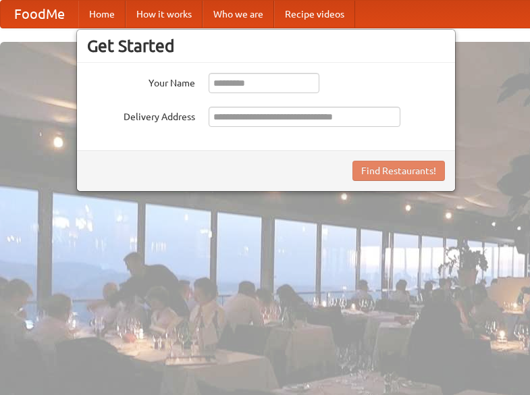 The image size is (530, 395). I want to click on label: Delivery Address, so click(141, 115).